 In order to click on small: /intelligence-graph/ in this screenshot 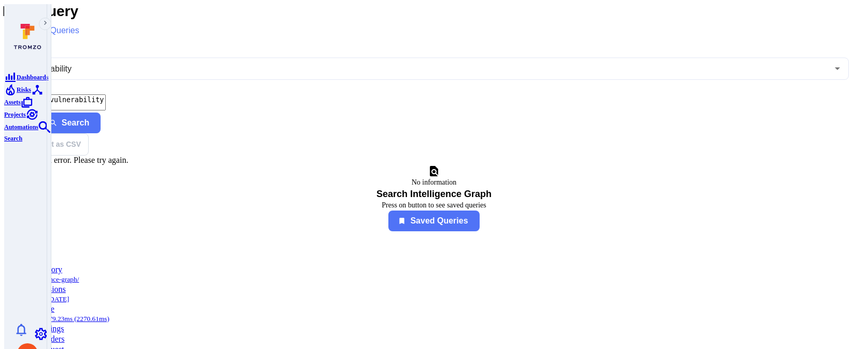, I will do `click(52, 279)`.